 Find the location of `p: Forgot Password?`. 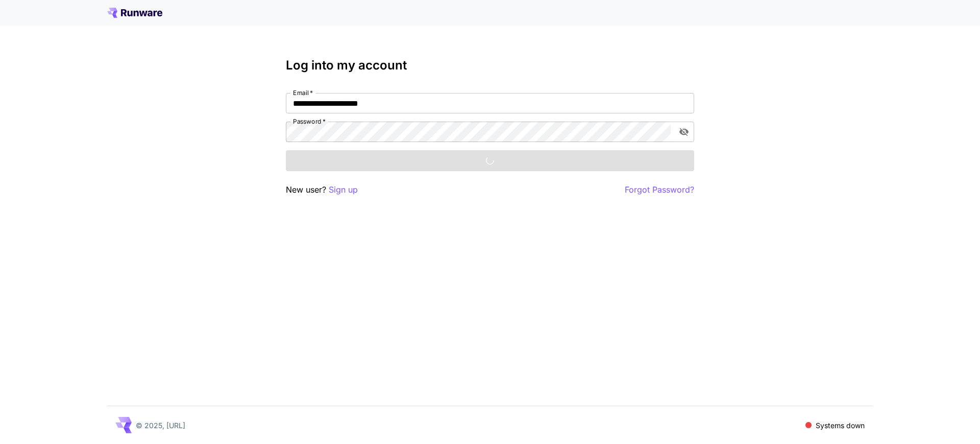

p: Forgot Password? is located at coordinates (660, 190).